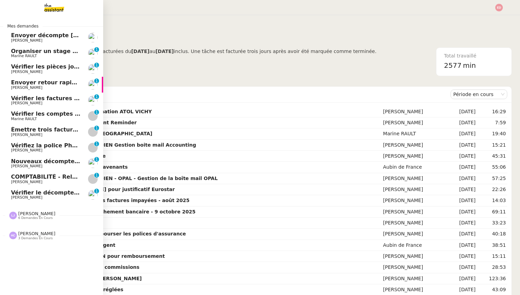 Image resolution: width=520 pixels, height=295 pixels. I want to click on span: inclus. Une tâche est facturée trois jours après avoir été marquée comme terminée., so click(275, 51).